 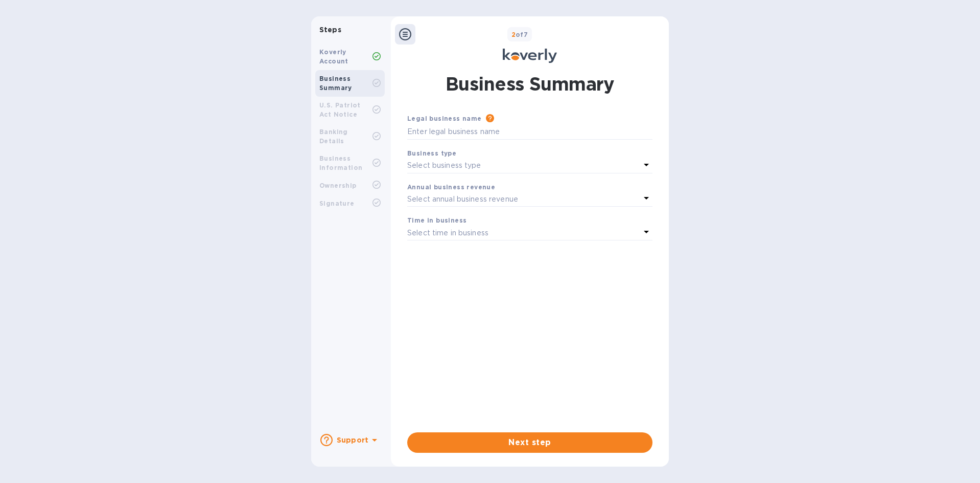 I want to click on span: Next step, so click(x=530, y=443).